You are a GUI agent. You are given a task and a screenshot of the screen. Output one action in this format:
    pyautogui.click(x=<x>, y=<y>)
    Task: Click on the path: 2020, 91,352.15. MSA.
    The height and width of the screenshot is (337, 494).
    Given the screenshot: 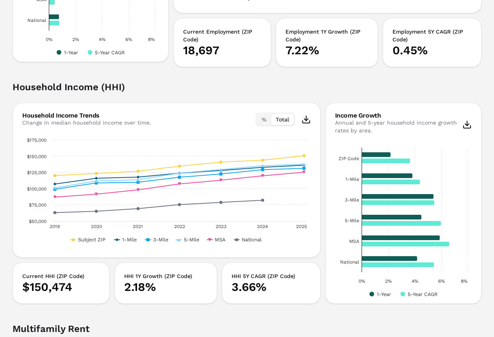 What is the action you would take?
    pyautogui.click(x=97, y=194)
    